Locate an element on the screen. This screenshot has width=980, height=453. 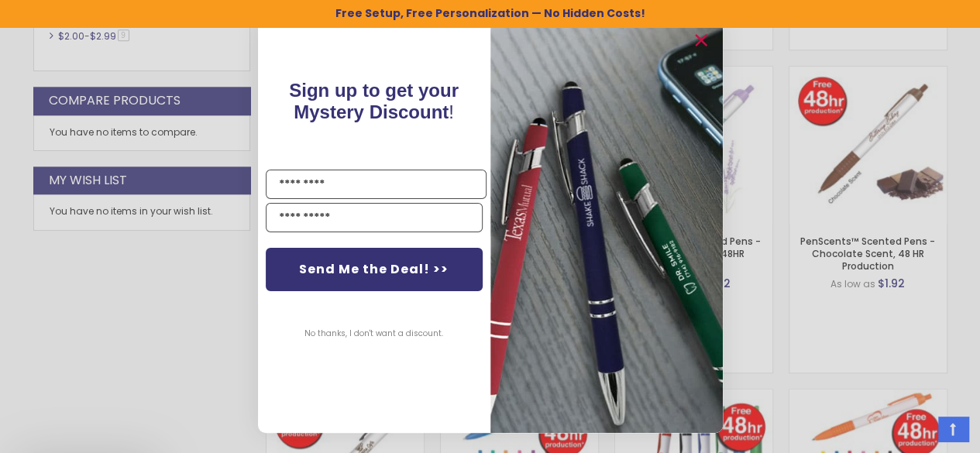
img: pop-up-image is located at coordinates (606, 226).